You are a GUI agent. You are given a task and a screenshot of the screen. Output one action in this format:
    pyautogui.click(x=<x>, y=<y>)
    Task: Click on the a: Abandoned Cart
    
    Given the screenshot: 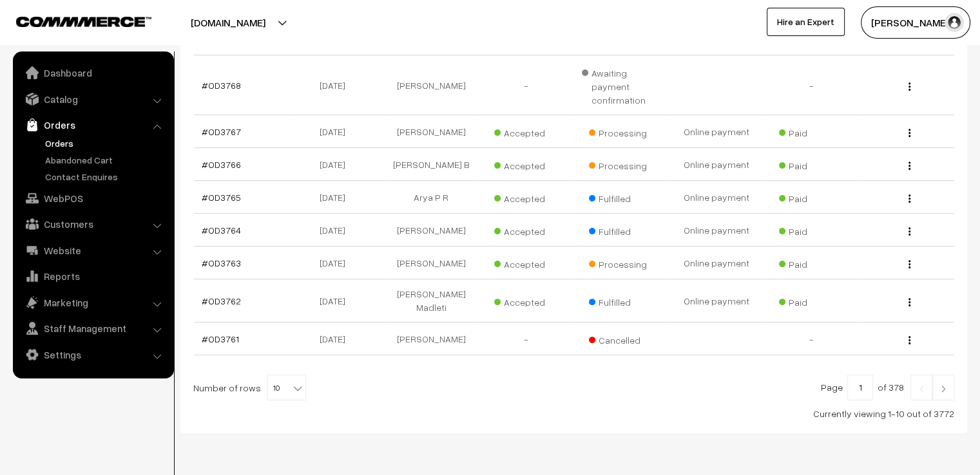 What is the action you would take?
    pyautogui.click(x=106, y=160)
    